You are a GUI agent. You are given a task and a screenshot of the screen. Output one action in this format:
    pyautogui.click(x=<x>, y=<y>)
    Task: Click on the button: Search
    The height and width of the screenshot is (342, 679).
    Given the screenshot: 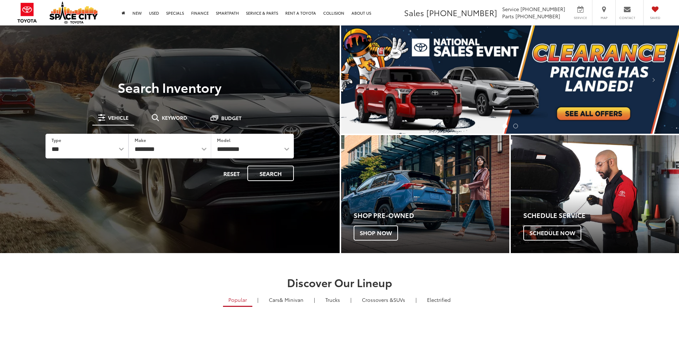 What is the action you would take?
    pyautogui.click(x=271, y=173)
    